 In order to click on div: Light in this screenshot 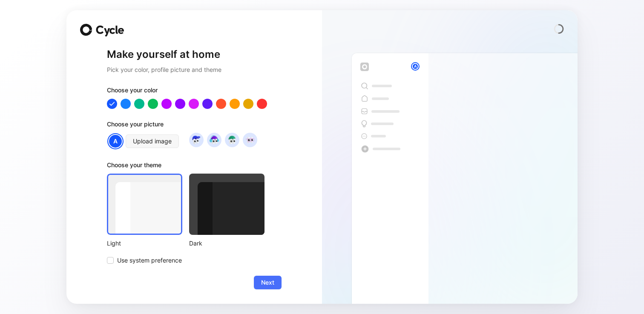, I will do `click(144, 243)`.